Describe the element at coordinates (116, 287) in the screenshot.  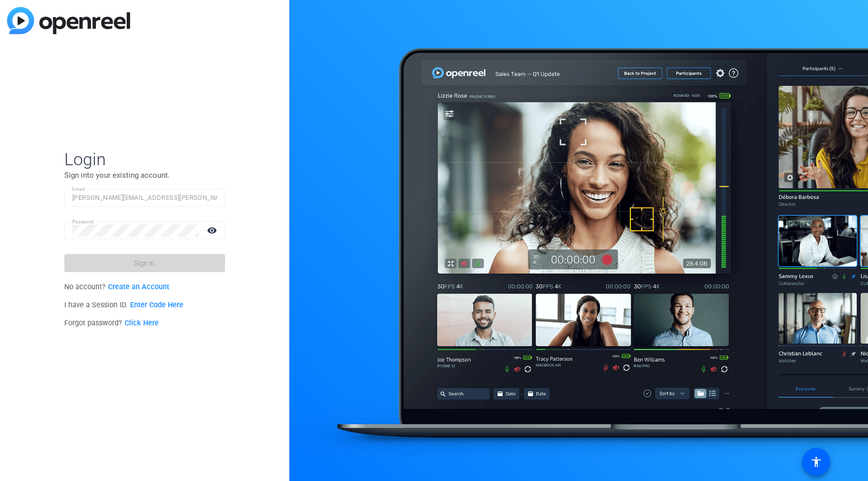
I see `span: No account?` at that location.